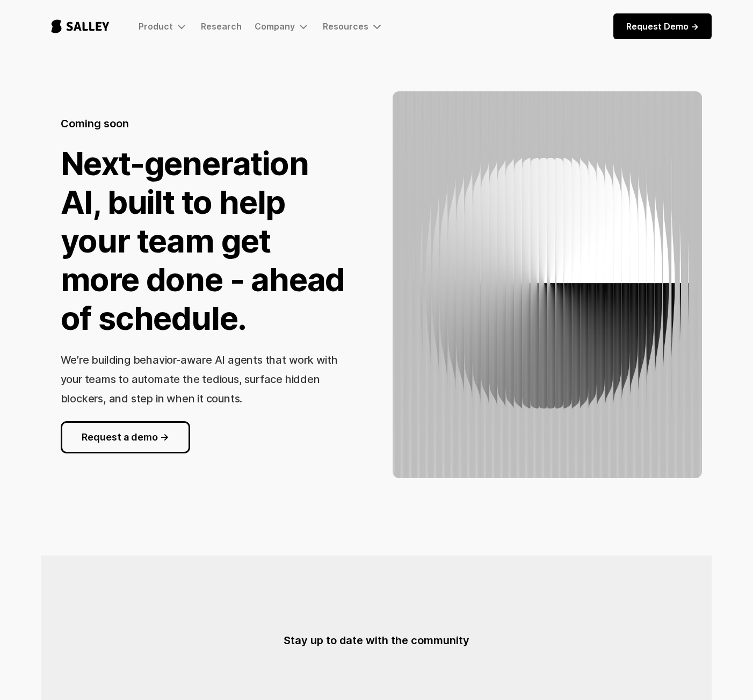  I want to click on h1: Next-generation AI, built to help your team get more done - ahead of schedule., so click(206, 241).